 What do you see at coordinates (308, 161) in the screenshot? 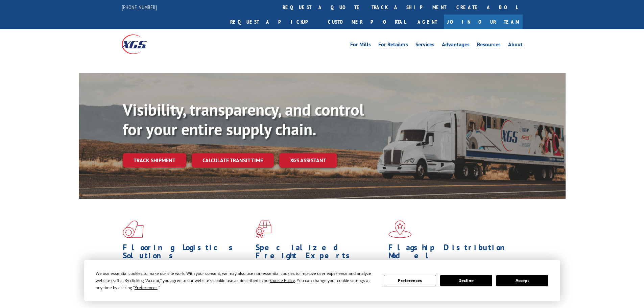
I see `a: XGS ASSISTANT` at bounding box center [308, 161].